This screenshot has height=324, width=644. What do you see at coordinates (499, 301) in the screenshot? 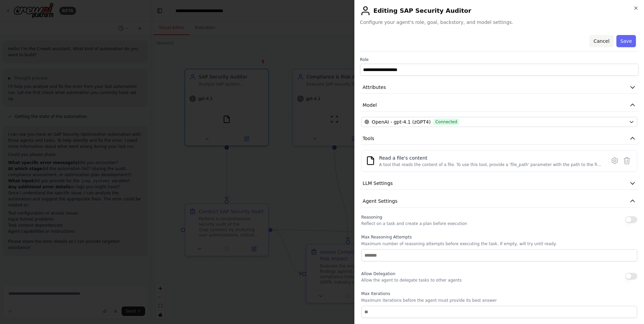
I see `p: Maximum iterations before the agent must provide its best answer` at bounding box center [499, 301].